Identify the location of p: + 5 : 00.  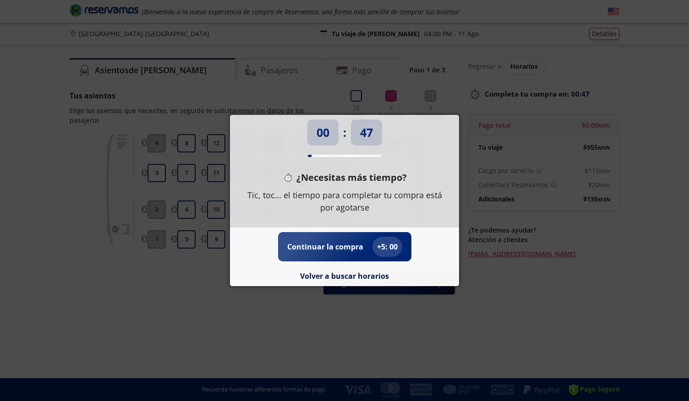
(387, 247).